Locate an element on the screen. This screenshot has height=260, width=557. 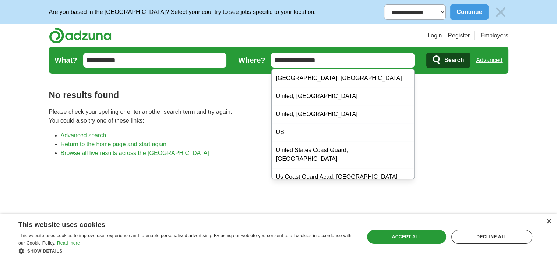
label: Where? is located at coordinates (251, 60).